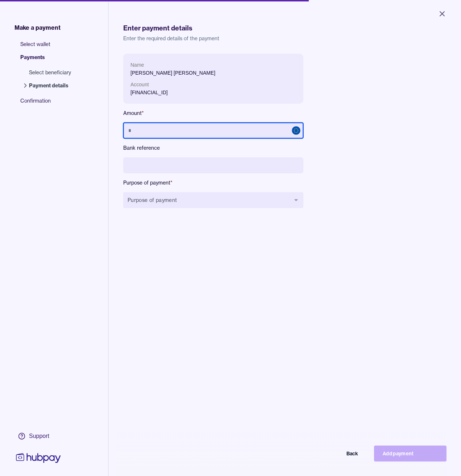  Describe the element at coordinates (330, 454) in the screenshot. I see `button: Back` at that location.